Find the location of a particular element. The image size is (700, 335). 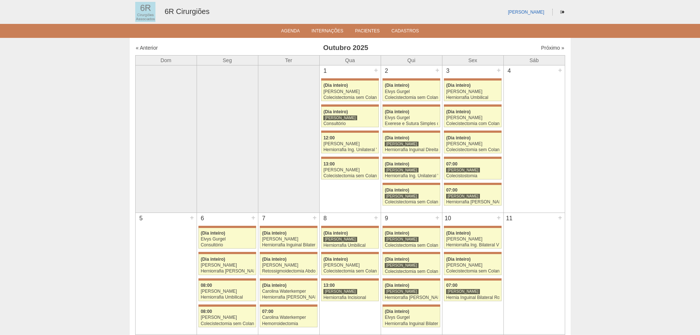

a: 6R Cirurgiões is located at coordinates (187, 11).